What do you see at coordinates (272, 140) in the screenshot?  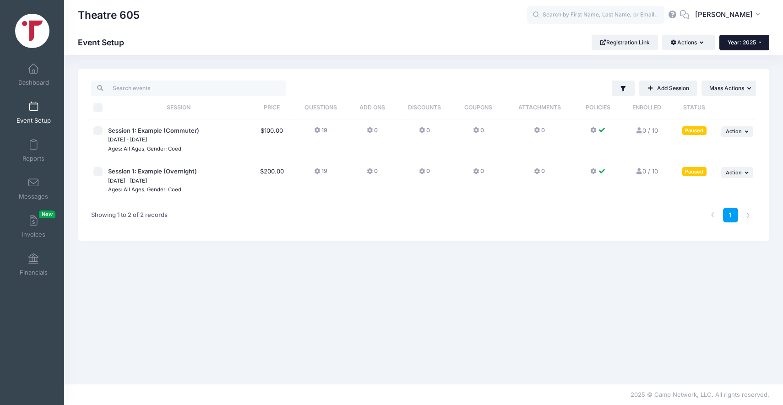 I see `td: $100.00` at bounding box center [272, 140].